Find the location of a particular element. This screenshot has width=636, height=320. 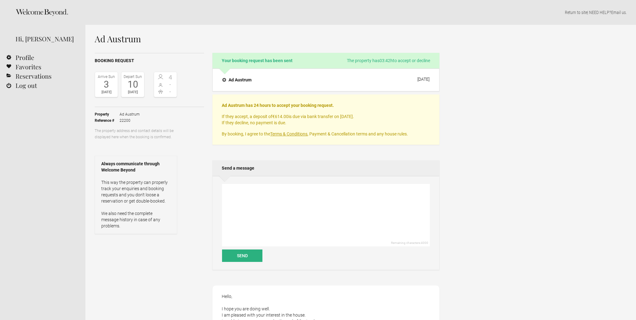

div: 10 is located at coordinates (133, 85).